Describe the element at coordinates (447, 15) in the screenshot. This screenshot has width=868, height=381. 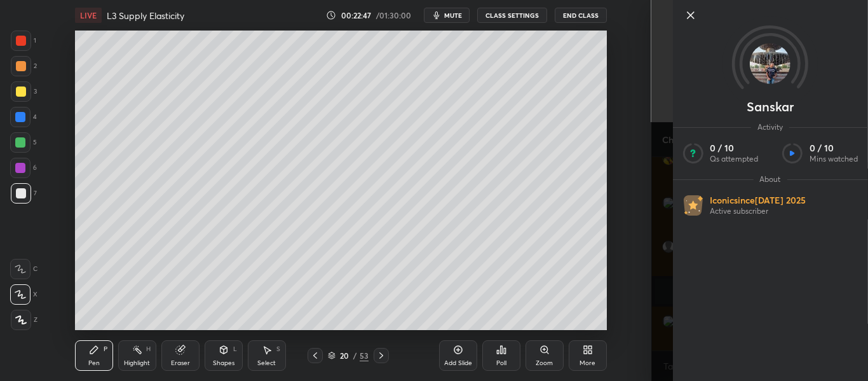
I see `button: mute` at that location.